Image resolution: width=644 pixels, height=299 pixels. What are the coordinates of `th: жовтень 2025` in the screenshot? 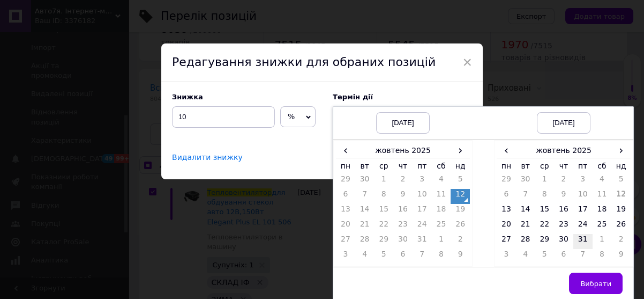 It's located at (563, 150).